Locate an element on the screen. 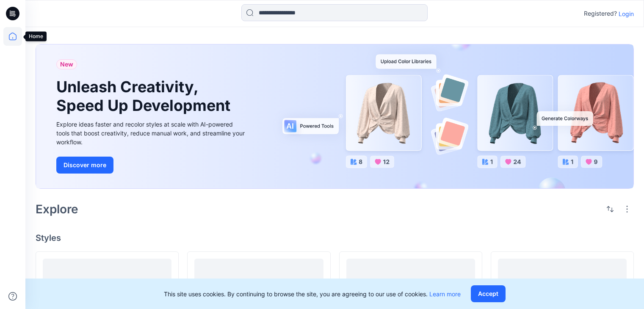 Image resolution: width=644 pixels, height=309 pixels. p: Registered? is located at coordinates (600, 13).